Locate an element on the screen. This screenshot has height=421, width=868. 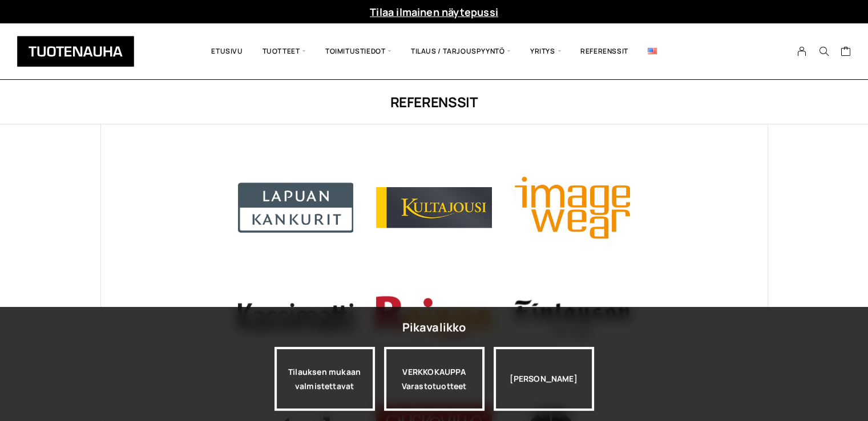
a: My Account is located at coordinates (802, 52).